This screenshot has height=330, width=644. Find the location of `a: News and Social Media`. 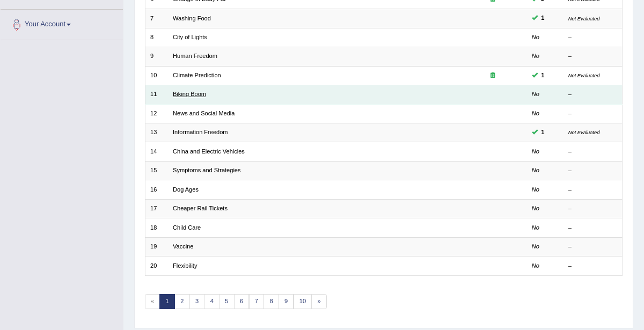

a: News and Social Media is located at coordinates (203, 113).